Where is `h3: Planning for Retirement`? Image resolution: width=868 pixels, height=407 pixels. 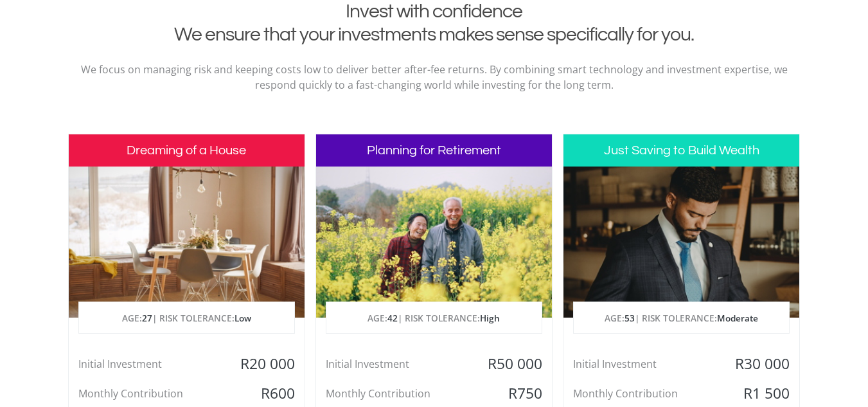
h3: Planning for Retirement is located at coordinates (433, 151).